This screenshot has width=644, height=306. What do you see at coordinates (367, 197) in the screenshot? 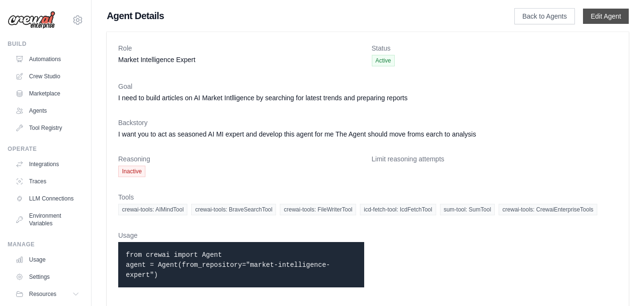
I see `dt: Tools` at bounding box center [367, 197].